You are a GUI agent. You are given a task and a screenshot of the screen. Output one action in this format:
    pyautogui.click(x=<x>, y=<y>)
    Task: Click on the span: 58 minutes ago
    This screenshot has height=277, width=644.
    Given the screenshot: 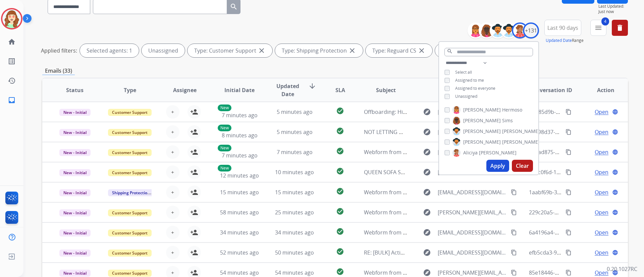 What is the action you would take?
    pyautogui.click(x=240, y=212)
    